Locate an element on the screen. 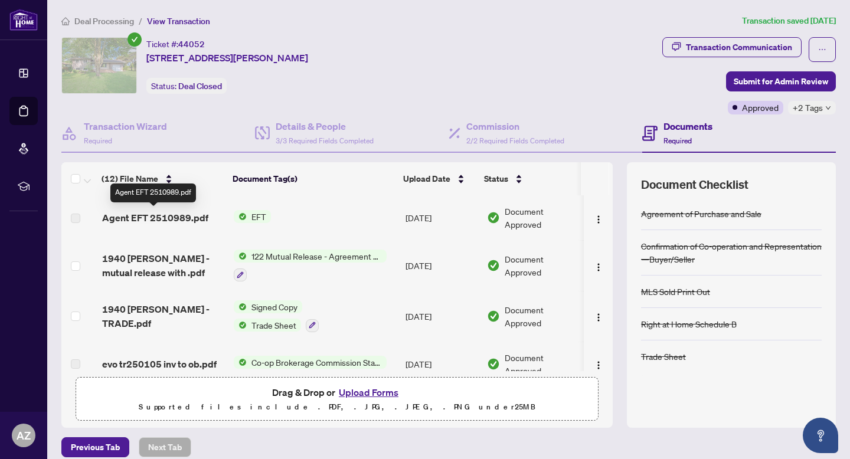 This screenshot has height=459, width=850. span: Deal Processing is located at coordinates (104, 21).